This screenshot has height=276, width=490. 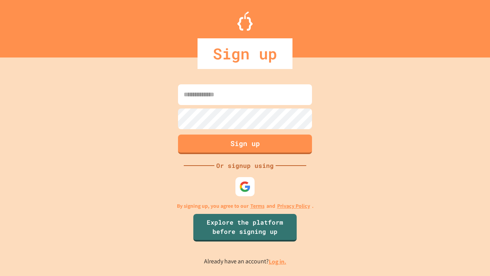 What do you see at coordinates (278, 261) in the screenshot?
I see `a: Log in.` at bounding box center [278, 261].